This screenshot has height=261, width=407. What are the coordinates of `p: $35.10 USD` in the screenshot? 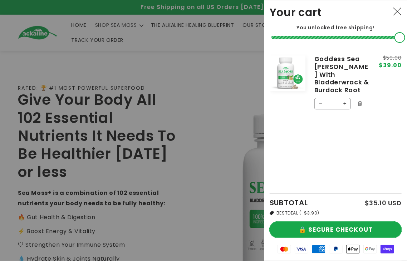 It's located at (383, 203).